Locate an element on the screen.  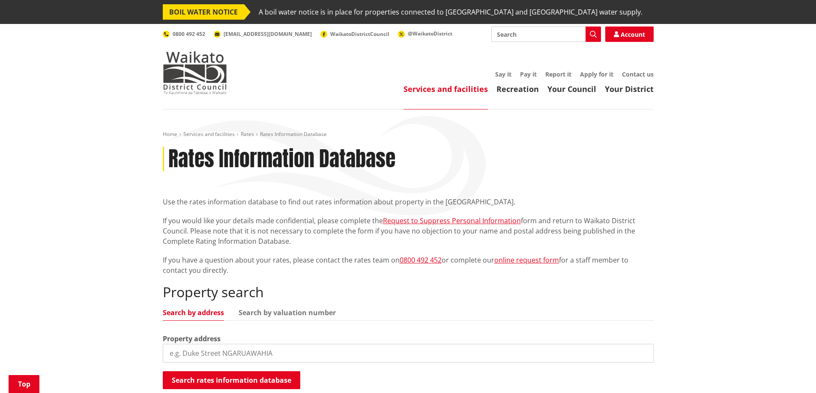
p: Use the rates information database to find out rates information about property in the [GEOGRAPHI... is located at coordinates (408, 202).